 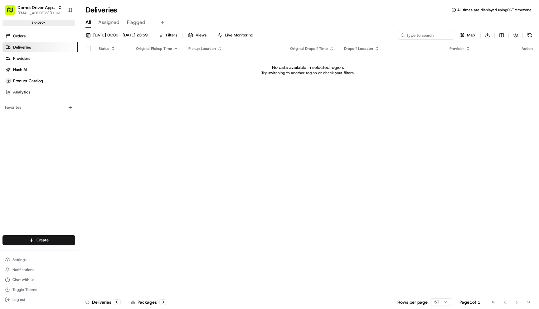 I want to click on span: Create, so click(x=42, y=240).